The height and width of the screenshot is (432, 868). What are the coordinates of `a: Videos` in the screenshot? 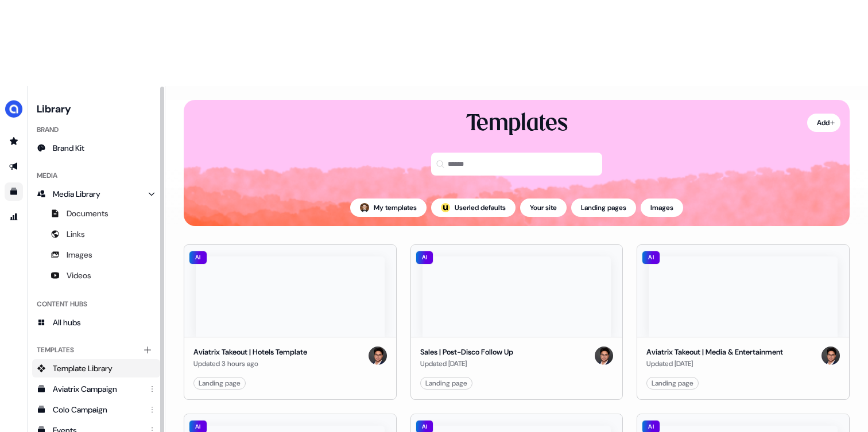 It's located at (96, 275).